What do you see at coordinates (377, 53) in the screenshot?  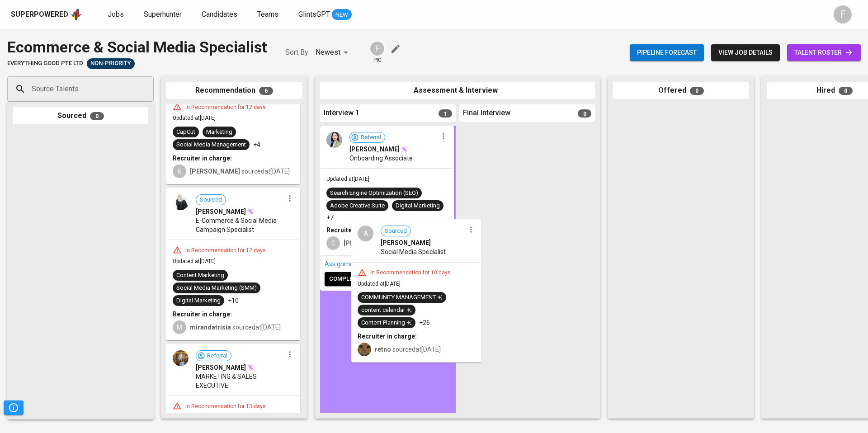 I see `div: pic` at bounding box center [377, 53].